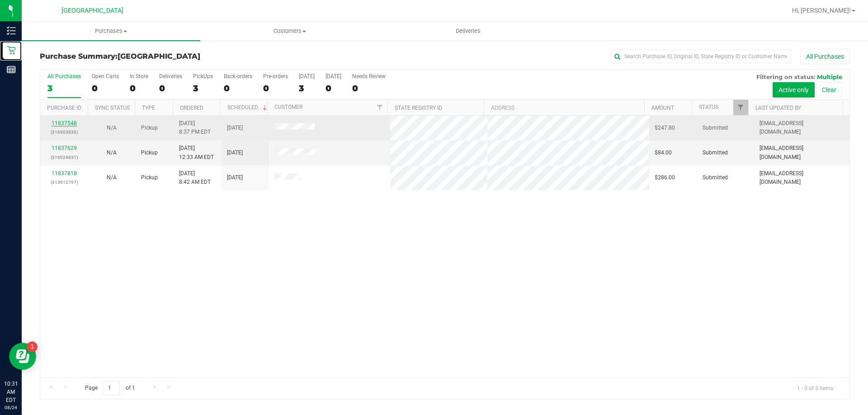  I want to click on div: All Purchases, so click(64, 77).